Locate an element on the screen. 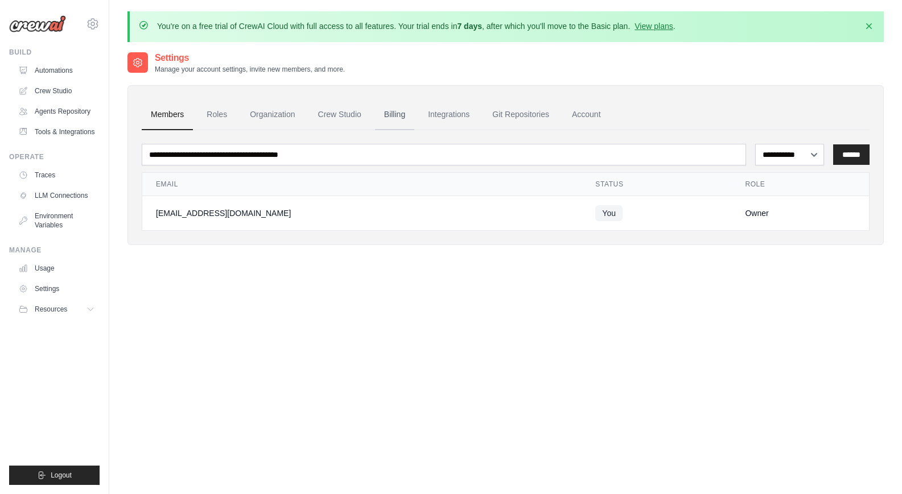 The width and height of the screenshot is (902, 494). span: Resources is located at coordinates (51, 309).